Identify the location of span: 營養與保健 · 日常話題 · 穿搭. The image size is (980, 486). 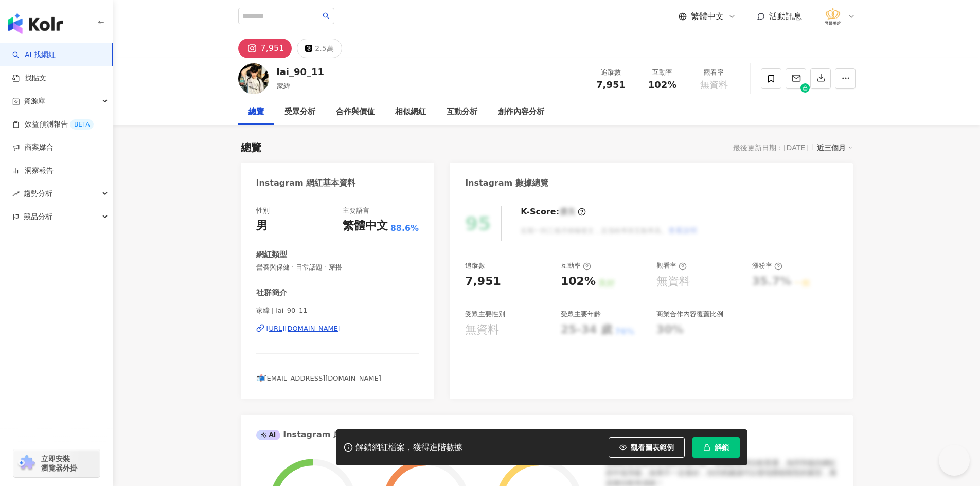
(337, 267).